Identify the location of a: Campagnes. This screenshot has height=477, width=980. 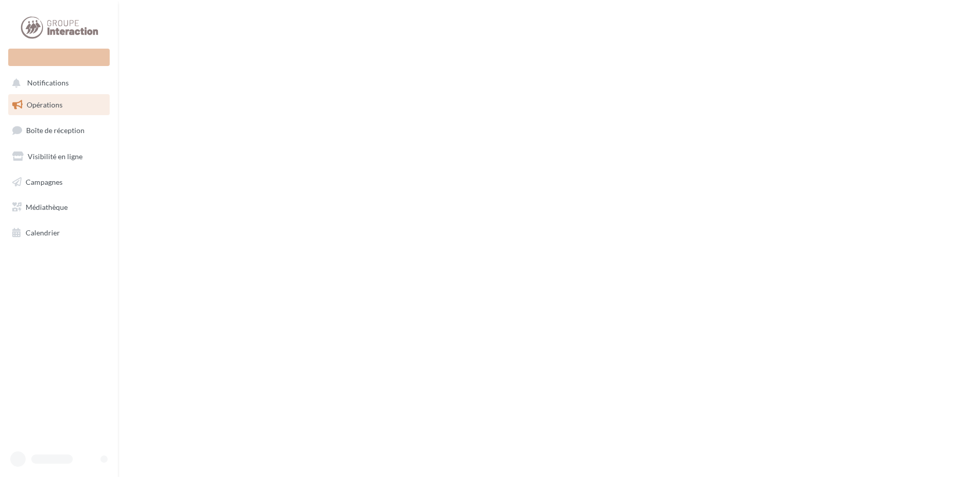
(59, 182).